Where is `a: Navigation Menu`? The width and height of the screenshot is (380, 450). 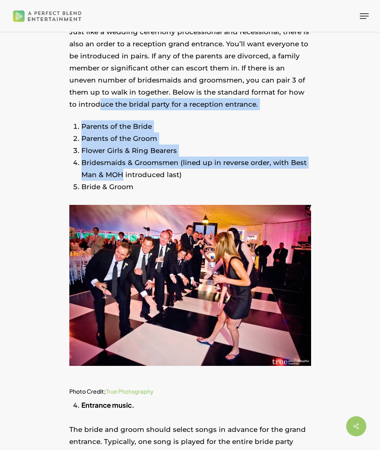 a: Navigation Menu is located at coordinates (364, 16).